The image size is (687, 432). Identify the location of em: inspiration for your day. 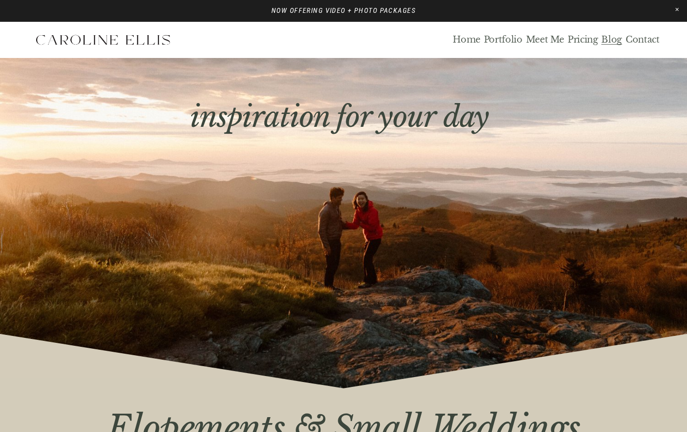
(339, 117).